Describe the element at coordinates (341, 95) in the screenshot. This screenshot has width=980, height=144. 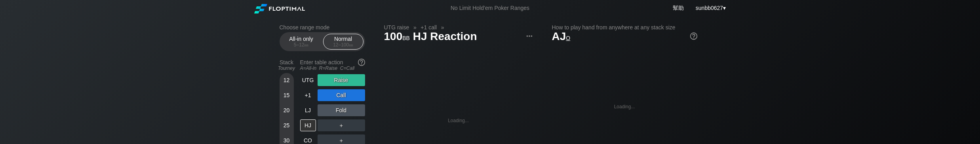
I see `div: Call` at that location.